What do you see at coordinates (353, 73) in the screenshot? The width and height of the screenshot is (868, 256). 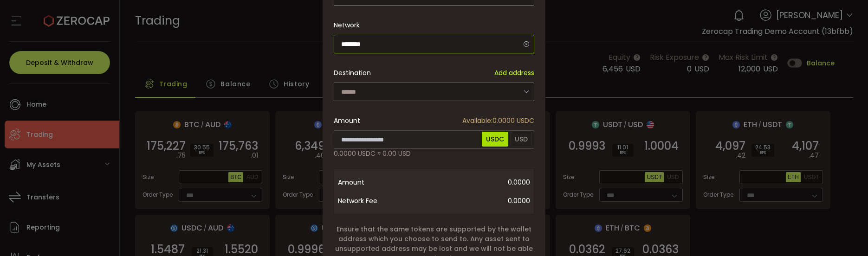 I see `span: Destination` at bounding box center [353, 73].